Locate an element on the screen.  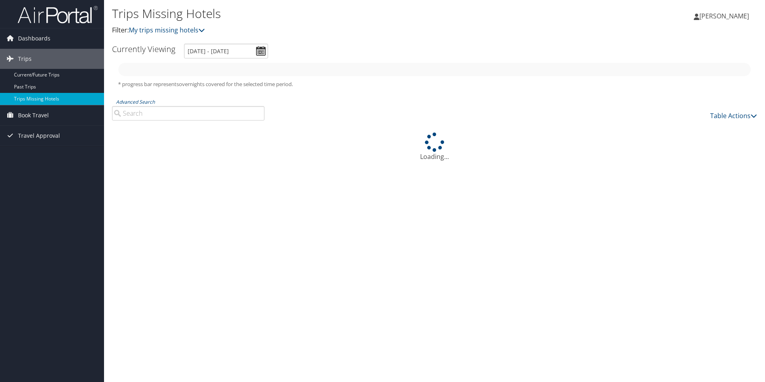
a: Advanced Search is located at coordinates (135, 102).